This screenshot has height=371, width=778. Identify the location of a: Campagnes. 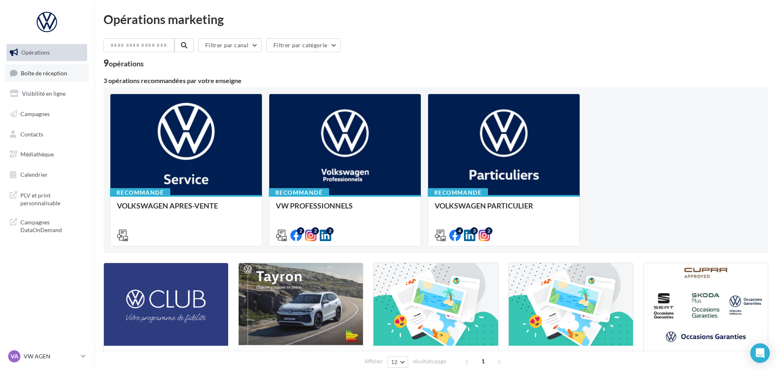
(47, 114).